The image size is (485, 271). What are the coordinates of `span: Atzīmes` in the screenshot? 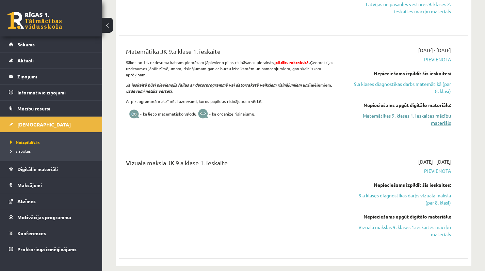 It's located at (27, 201).